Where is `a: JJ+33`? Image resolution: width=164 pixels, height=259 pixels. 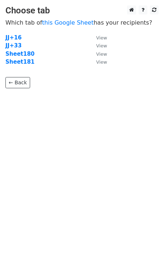 a: JJ+33 is located at coordinates (13, 46).